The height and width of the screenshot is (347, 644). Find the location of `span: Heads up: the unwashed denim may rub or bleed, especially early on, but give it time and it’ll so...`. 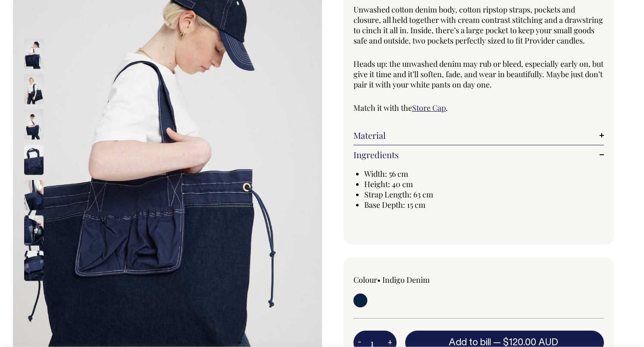

span: Heads up: the unwashed denim may rub or bleed, especially early on, but give it time and it’ll so... is located at coordinates (478, 74).